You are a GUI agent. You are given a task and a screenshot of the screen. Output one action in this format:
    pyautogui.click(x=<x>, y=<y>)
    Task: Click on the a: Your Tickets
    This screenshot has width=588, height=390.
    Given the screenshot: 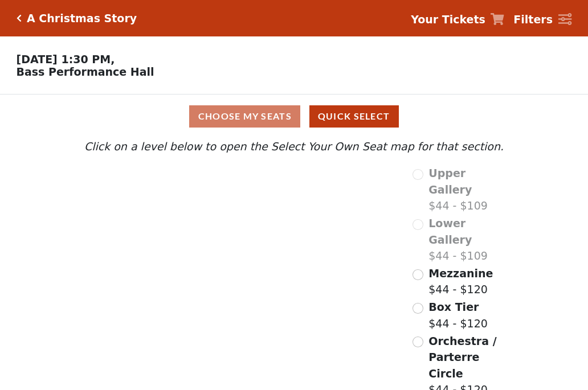 What is the action you would take?
    pyautogui.click(x=458, y=19)
    